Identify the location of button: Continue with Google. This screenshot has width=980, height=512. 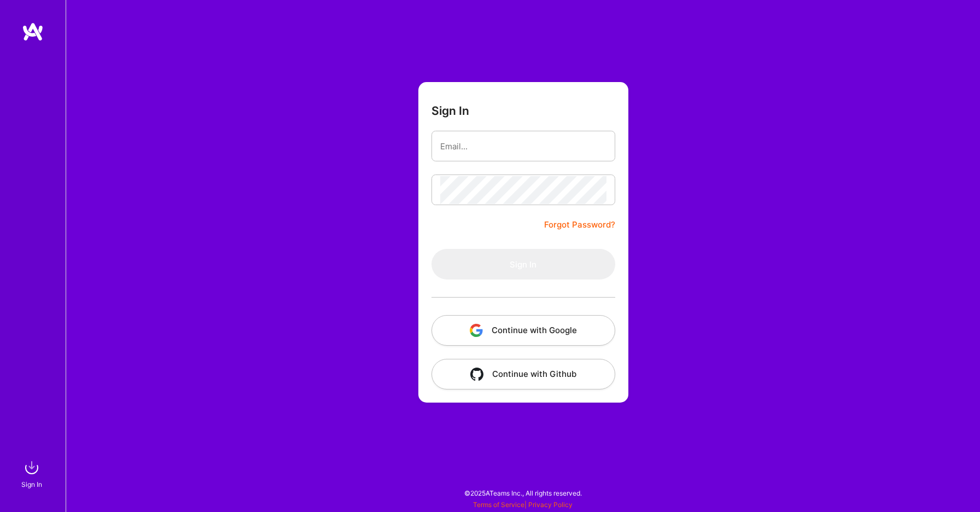
(524, 331).